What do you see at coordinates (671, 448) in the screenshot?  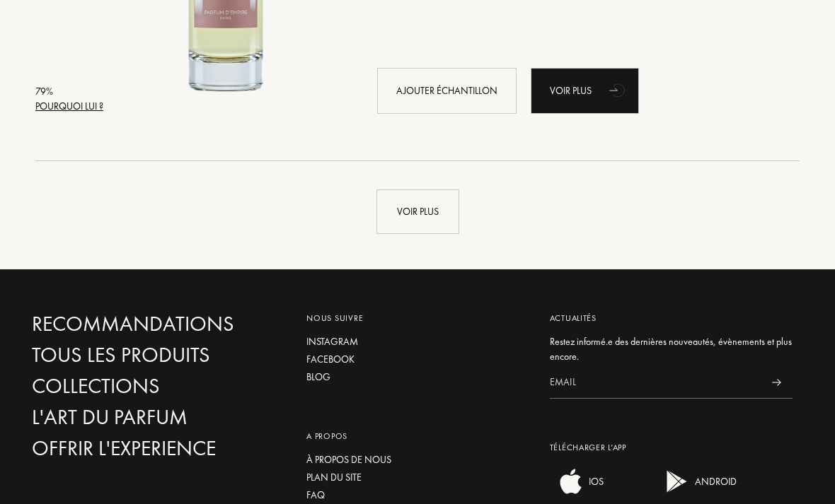 I see `div: Télécharger L’app` at bounding box center [671, 448].